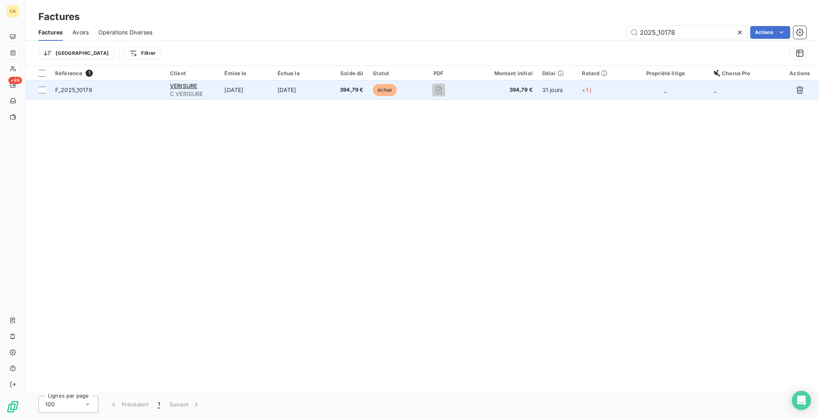 This screenshot has width=819, height=418. What do you see at coordinates (299, 73) in the screenshot?
I see `div: Échue le` at bounding box center [299, 73].